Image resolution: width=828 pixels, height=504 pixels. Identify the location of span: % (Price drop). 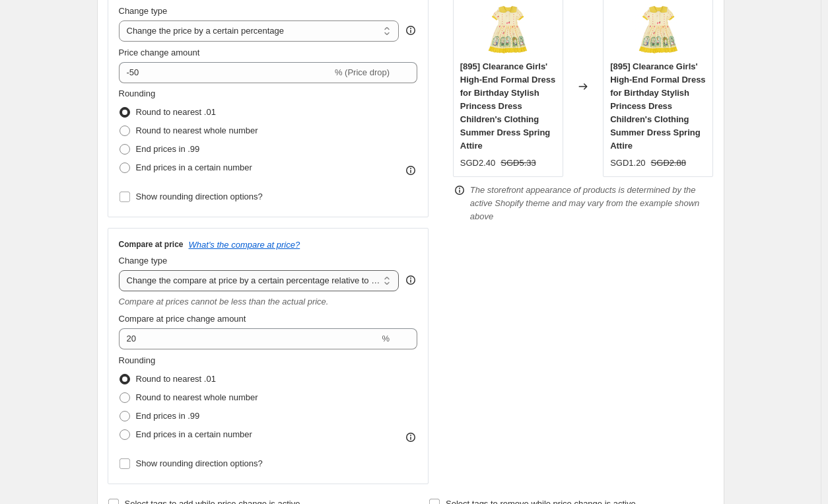
(362, 72).